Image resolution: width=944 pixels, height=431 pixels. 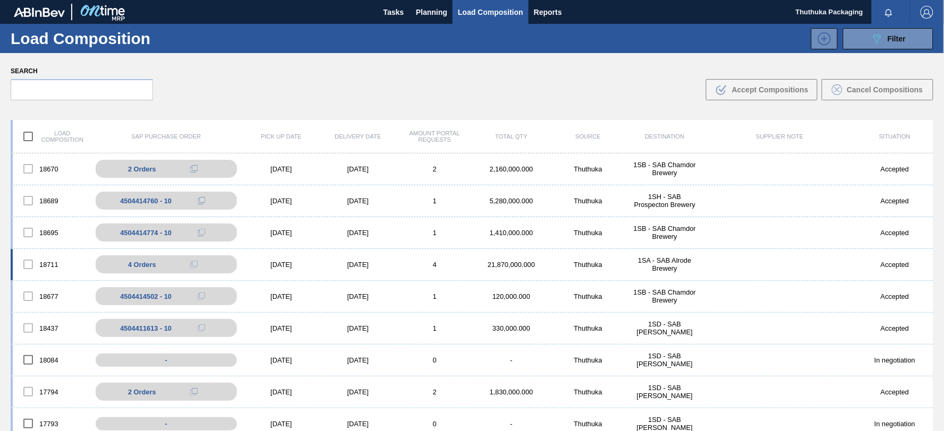 I want to click on div: Situation, so click(x=895, y=137).